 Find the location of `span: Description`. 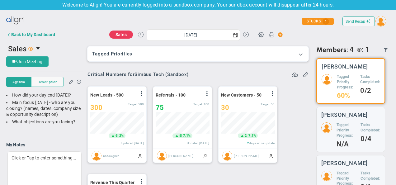

span: Description is located at coordinates (47, 82).